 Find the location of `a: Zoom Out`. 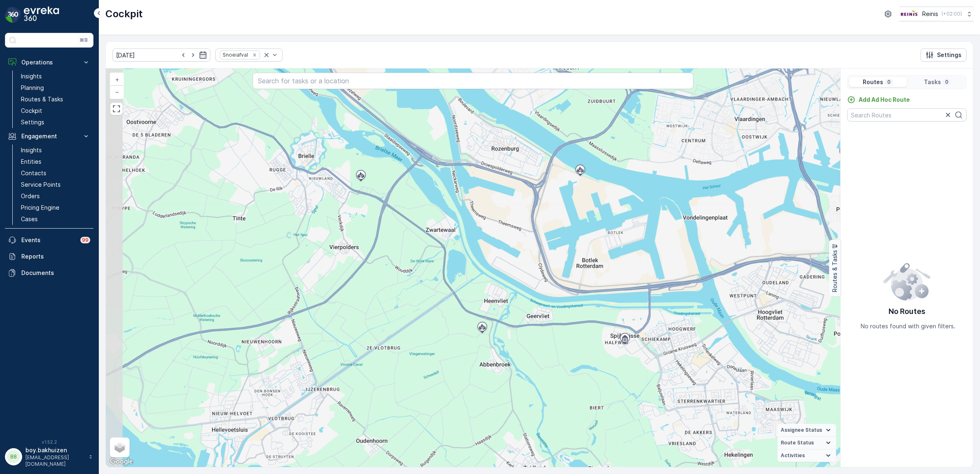

a: Zoom Out is located at coordinates (117, 92).